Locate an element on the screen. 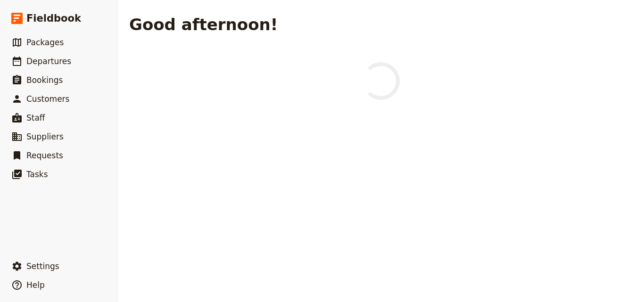 This screenshot has width=644, height=302. span: Fieldbook is located at coordinates (54, 19).